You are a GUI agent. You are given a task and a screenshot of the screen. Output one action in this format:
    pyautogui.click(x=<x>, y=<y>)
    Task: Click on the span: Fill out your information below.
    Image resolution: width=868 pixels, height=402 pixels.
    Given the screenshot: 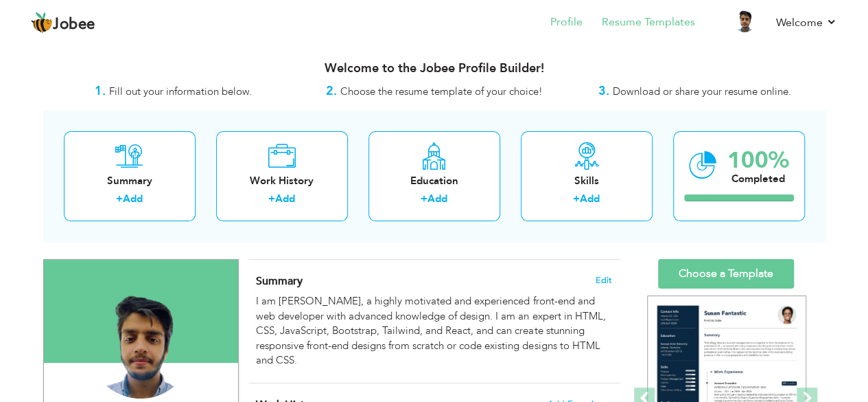 What is the action you would take?
    pyautogui.click(x=180, y=91)
    